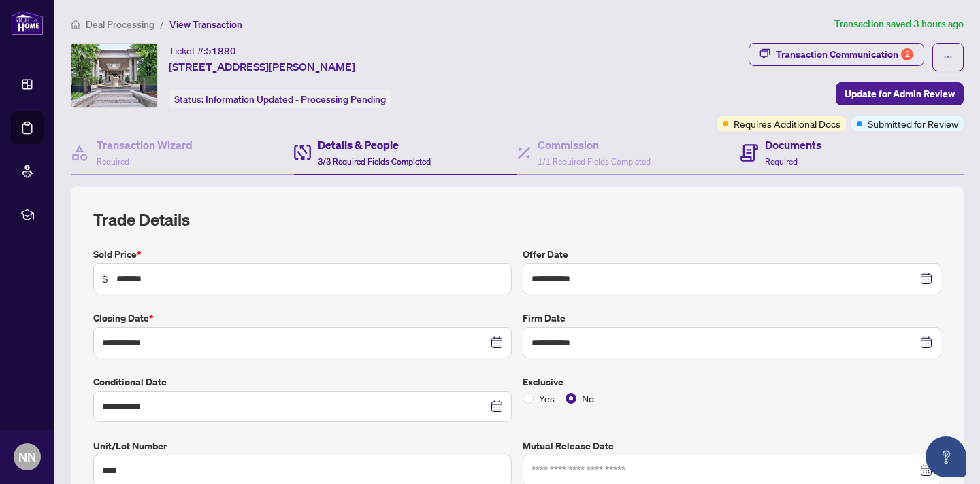 The height and width of the screenshot is (484, 980). Describe the element at coordinates (27, 457) in the screenshot. I see `span: NN` at that location.